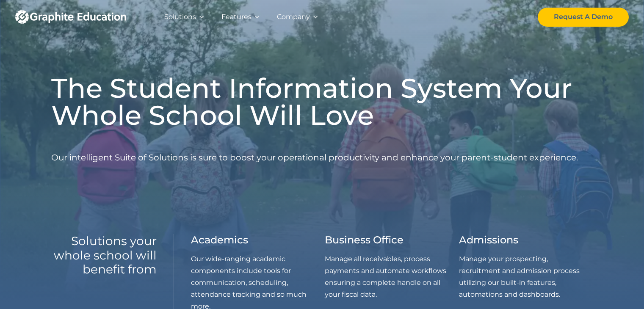 Image resolution: width=644 pixels, height=309 pixels. Describe the element at coordinates (322, 102) in the screenshot. I see `h1: The Student Information System Your Whole School Will Love` at that location.